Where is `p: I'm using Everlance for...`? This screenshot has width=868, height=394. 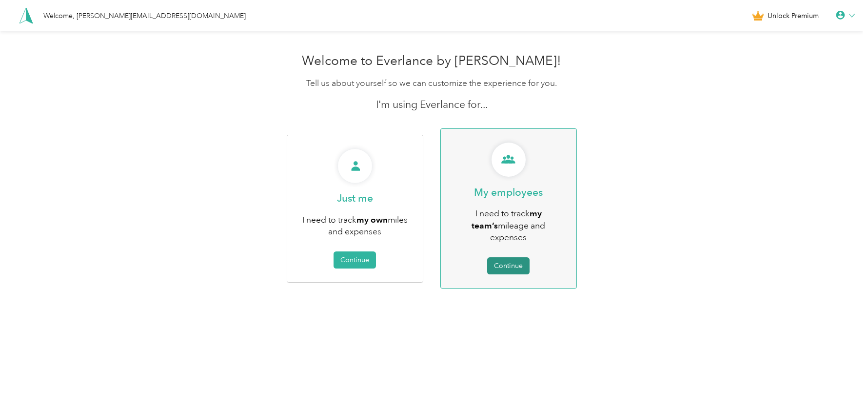 p: I'm using Everlance for... is located at coordinates (432, 105).